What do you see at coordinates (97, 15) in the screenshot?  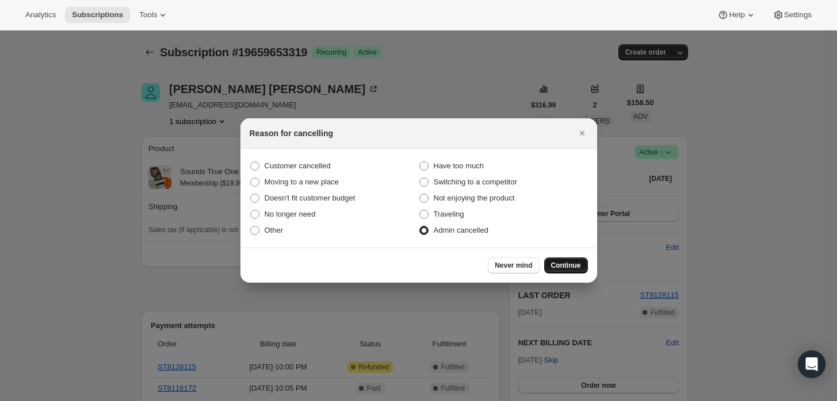 I see `span: Subscriptions` at bounding box center [97, 15].